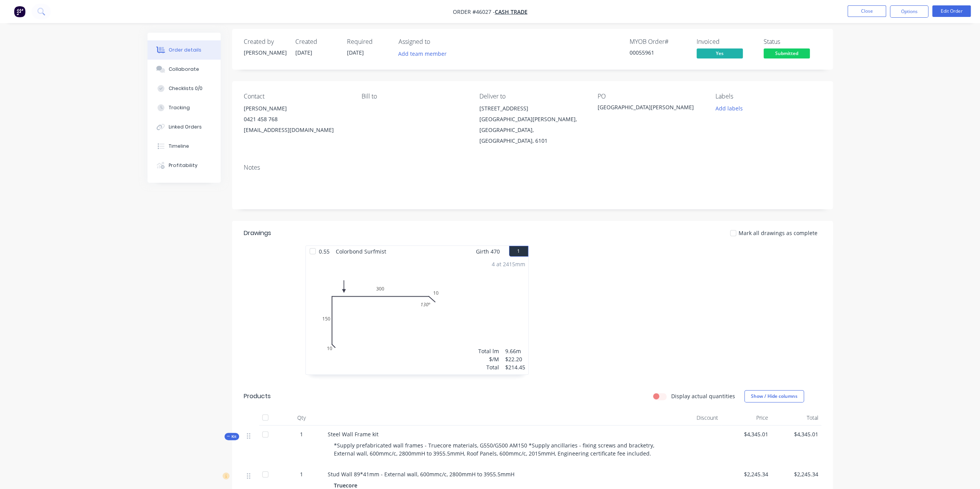 The height and width of the screenshot is (489, 980). Describe the element at coordinates (746, 418) in the screenshot. I see `div: Price` at that location.